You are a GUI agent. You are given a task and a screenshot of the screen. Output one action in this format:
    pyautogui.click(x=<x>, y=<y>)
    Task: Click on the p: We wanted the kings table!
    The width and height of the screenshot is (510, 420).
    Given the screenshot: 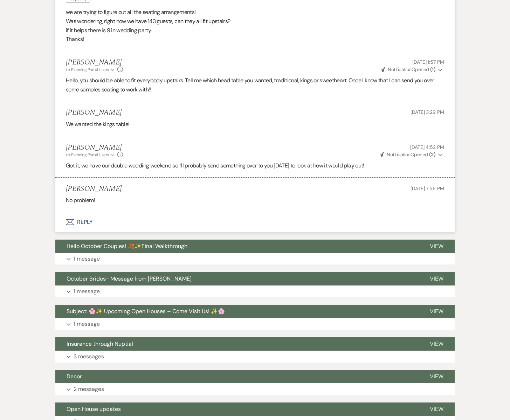 What is the action you would take?
    pyautogui.click(x=255, y=125)
    